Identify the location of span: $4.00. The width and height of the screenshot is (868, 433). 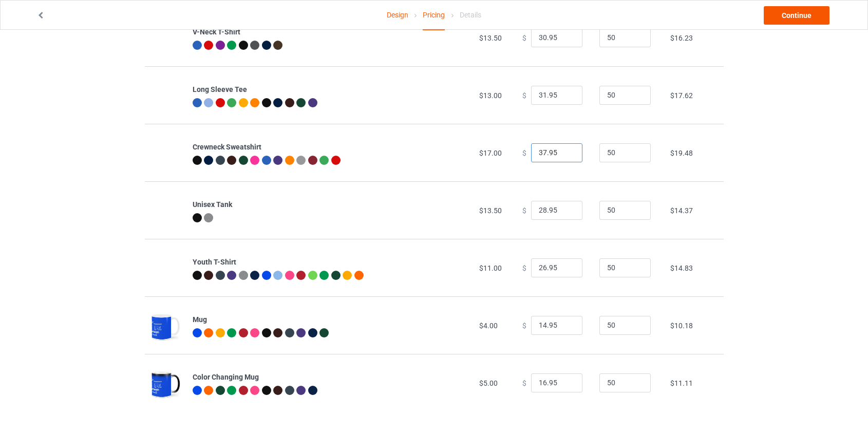
(489, 326).